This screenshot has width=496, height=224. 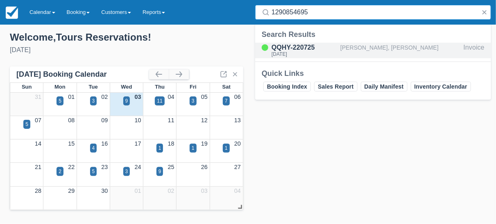 What do you see at coordinates (126, 86) in the screenshot?
I see `span: Wed` at bounding box center [126, 86].